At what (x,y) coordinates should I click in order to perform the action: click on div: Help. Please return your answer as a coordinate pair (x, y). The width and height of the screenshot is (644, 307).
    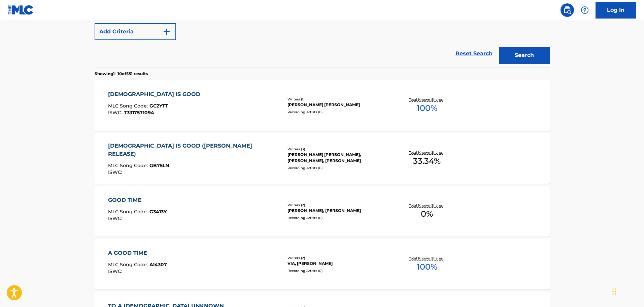
    Looking at the image, I should click on (585, 10).